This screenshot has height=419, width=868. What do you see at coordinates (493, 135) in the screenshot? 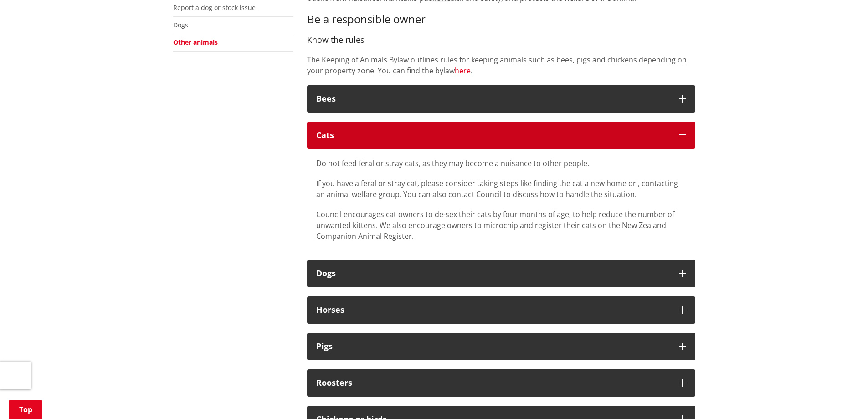
I see `div: Cats` at bounding box center [493, 135].